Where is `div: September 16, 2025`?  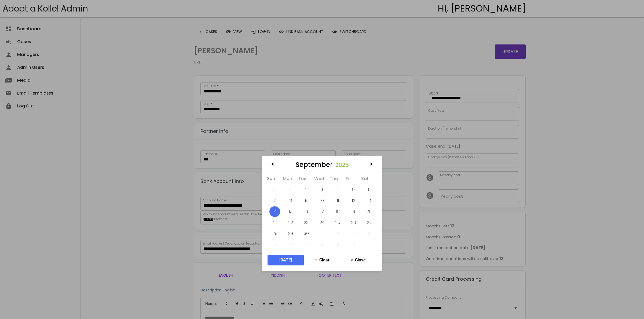 div: September 16, 2025 is located at coordinates (306, 212).